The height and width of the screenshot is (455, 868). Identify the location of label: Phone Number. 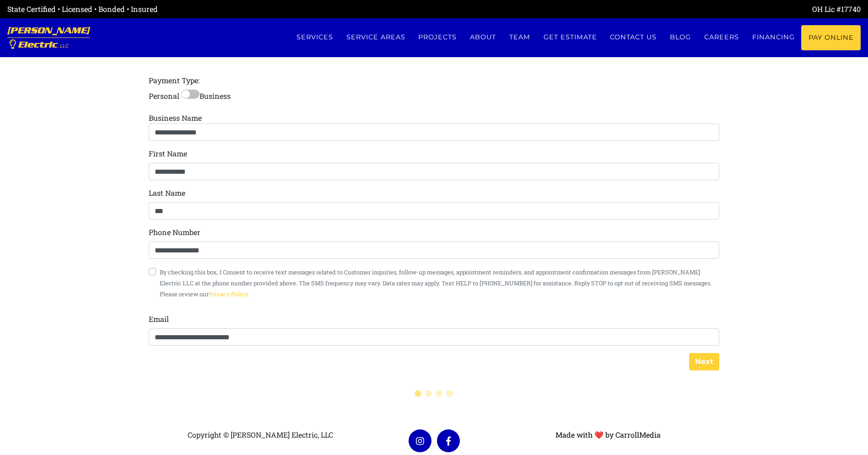
(175, 232).